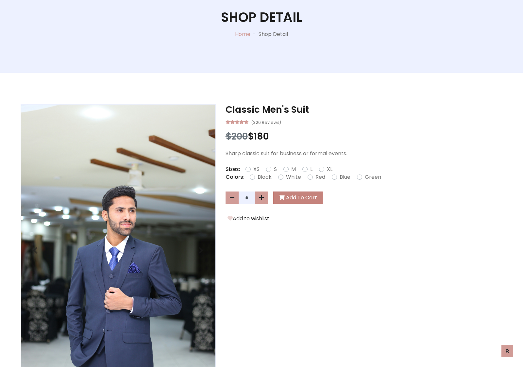 This screenshot has width=523, height=367. I want to click on p: Shop Detail, so click(273, 34).